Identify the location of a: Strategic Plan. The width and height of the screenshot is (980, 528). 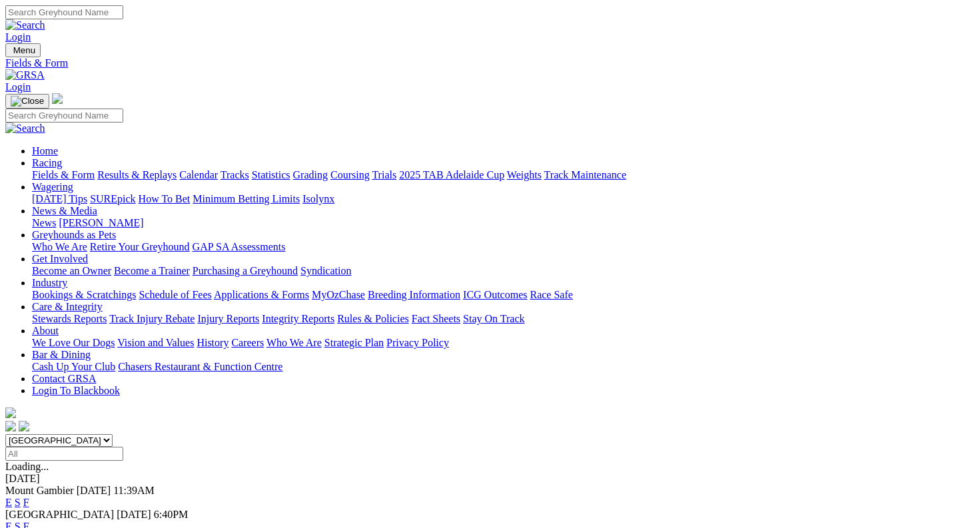
(354, 342).